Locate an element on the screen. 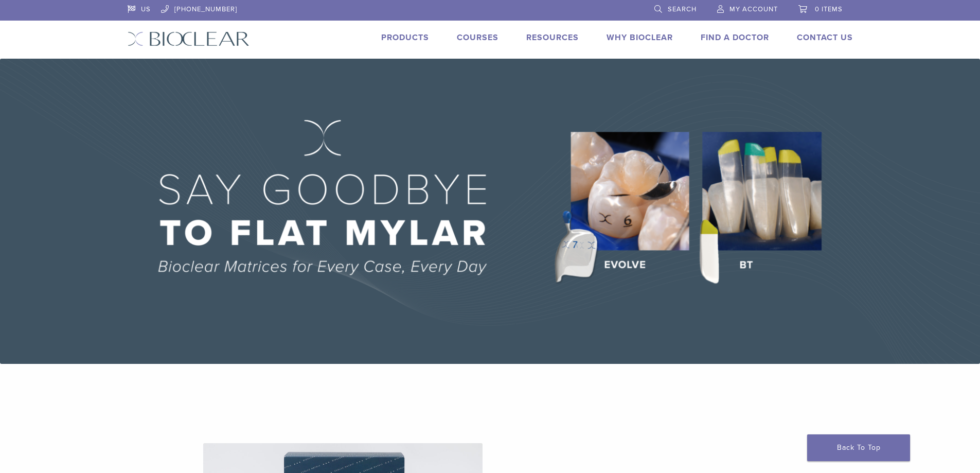  a: Find A Doctor is located at coordinates (735, 38).